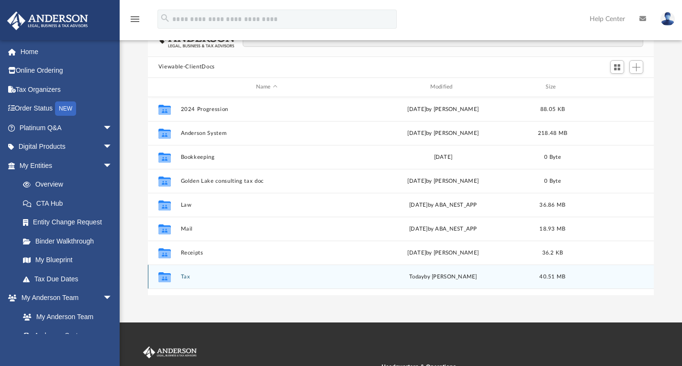 The height and width of the screenshot is (366, 682). What do you see at coordinates (70, 241) in the screenshot?
I see `a: Binder Walkthrough` at bounding box center [70, 241].